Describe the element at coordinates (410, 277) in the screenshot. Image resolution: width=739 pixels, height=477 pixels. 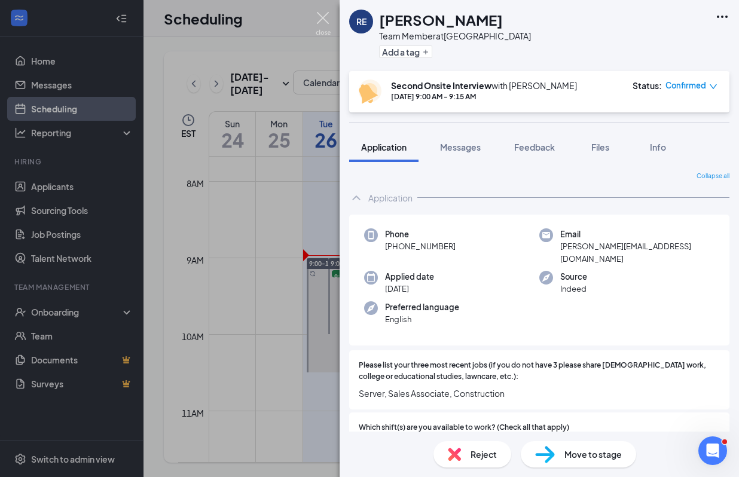
I see `span: Applied date` at that location.